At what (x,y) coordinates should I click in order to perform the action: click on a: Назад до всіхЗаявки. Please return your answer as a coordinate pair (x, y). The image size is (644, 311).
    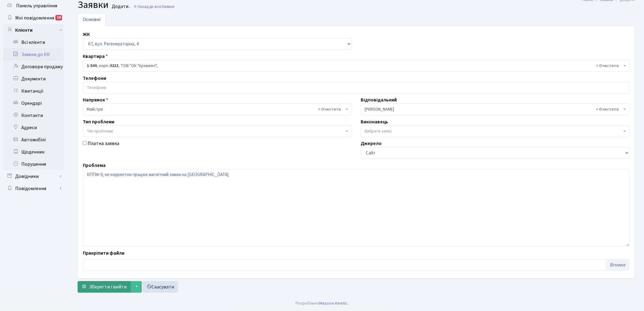
    Looking at the image, I should click on (154, 6).